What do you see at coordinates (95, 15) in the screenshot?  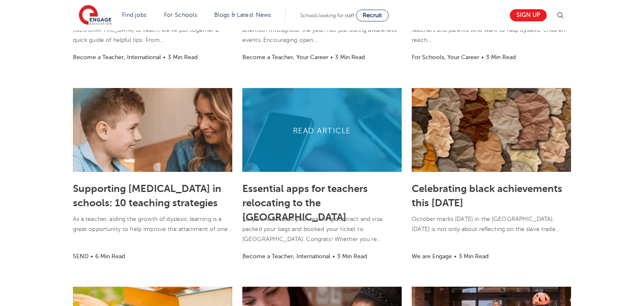 I see `img: Engage Education` at bounding box center [95, 15].